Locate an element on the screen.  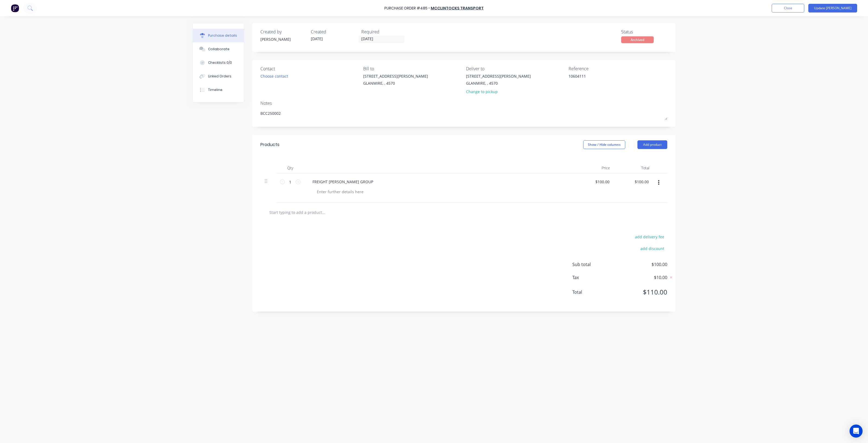
button: Purchase details is located at coordinates (218, 36).